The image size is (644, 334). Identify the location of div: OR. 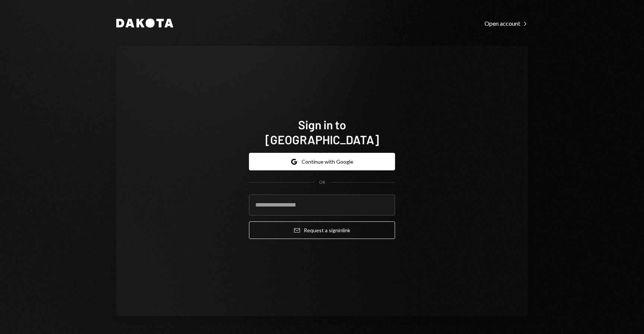
(322, 182).